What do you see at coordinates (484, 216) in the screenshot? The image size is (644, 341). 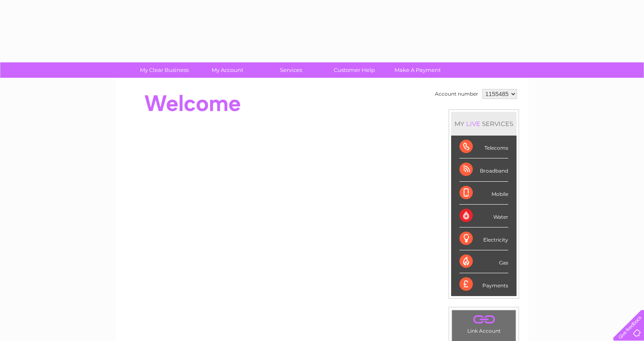 I see `div: Water` at bounding box center [484, 216].